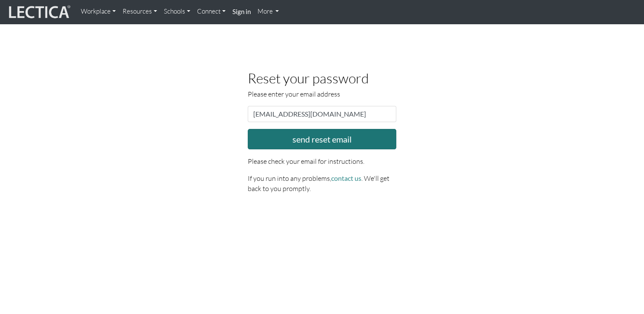 This screenshot has height=314, width=644. Describe the element at coordinates (211, 12) in the screenshot. I see `a: Connect` at that location.